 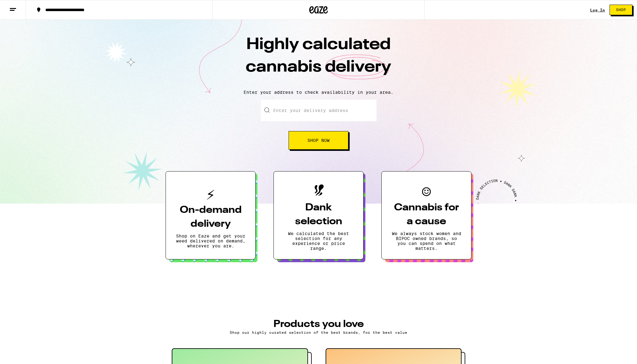 I want to click on h3: On-demand delivery, so click(x=210, y=217).